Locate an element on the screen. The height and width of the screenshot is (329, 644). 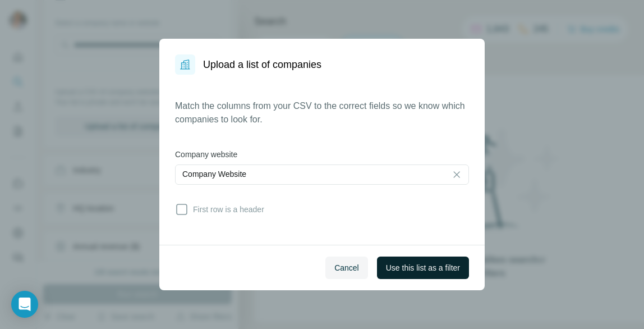
span: Use this list as a filter is located at coordinates (423, 268).